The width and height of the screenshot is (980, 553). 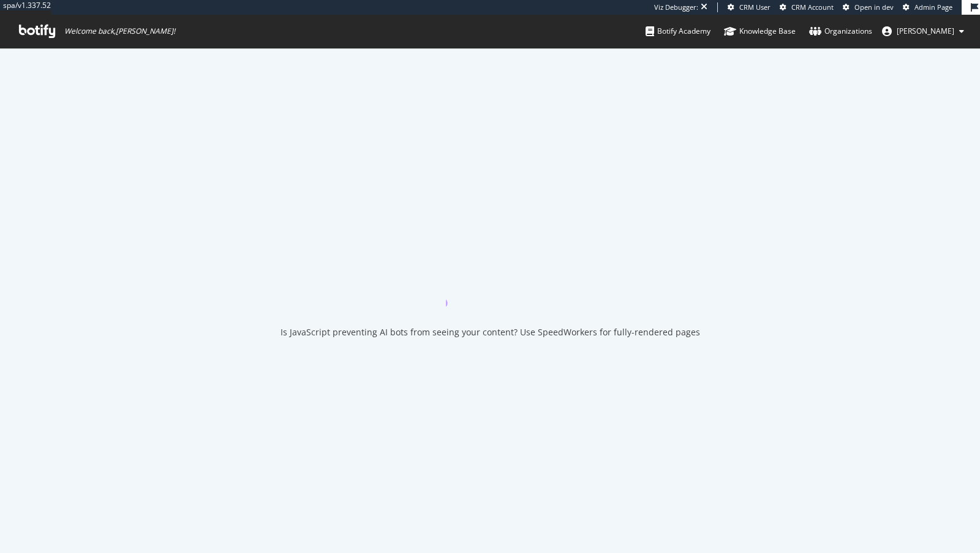 I want to click on a: Organizations, so click(x=841, y=32).